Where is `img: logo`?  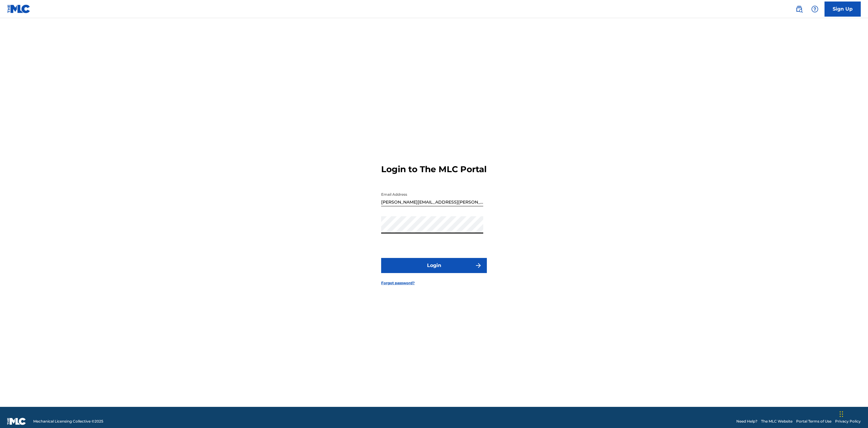
img: logo is located at coordinates (17, 421).